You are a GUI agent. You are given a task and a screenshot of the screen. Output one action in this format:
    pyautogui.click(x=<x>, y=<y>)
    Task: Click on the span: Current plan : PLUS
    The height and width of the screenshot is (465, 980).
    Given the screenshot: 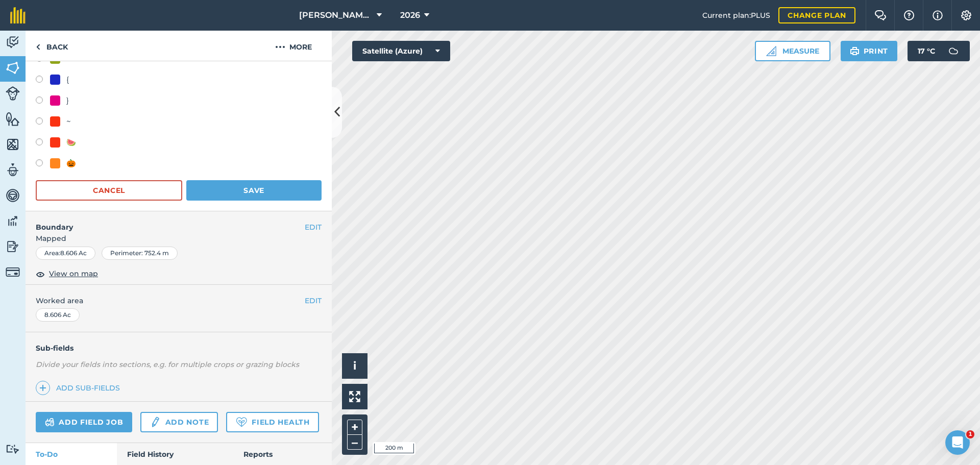 What is the action you would take?
    pyautogui.click(x=736, y=15)
    